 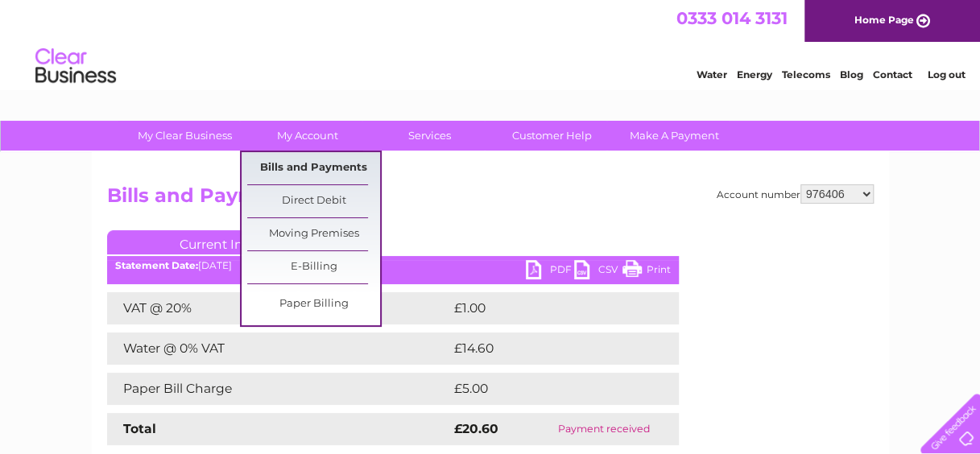 I want to click on span: 0333 014 3131, so click(x=732, y=17).